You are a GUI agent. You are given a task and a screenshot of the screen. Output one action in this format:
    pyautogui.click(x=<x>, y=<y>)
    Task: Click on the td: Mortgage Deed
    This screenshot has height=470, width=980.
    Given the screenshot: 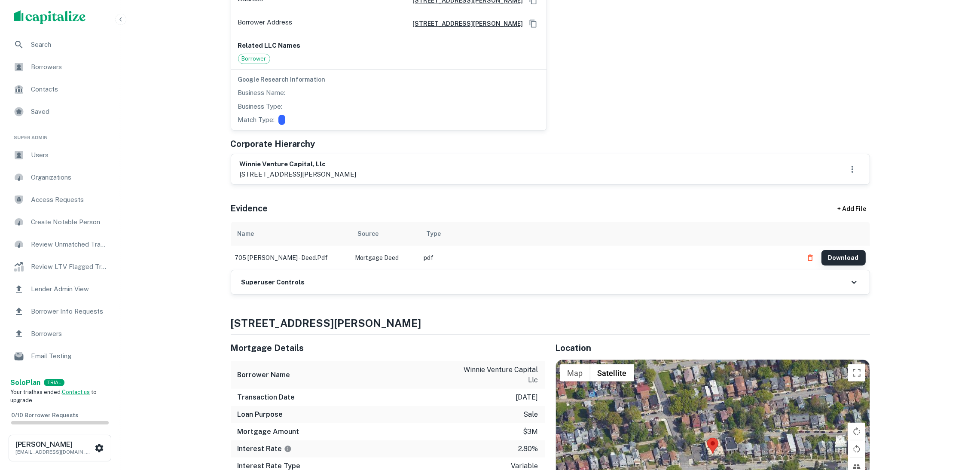 What is the action you would take?
    pyautogui.click(x=385, y=258)
    